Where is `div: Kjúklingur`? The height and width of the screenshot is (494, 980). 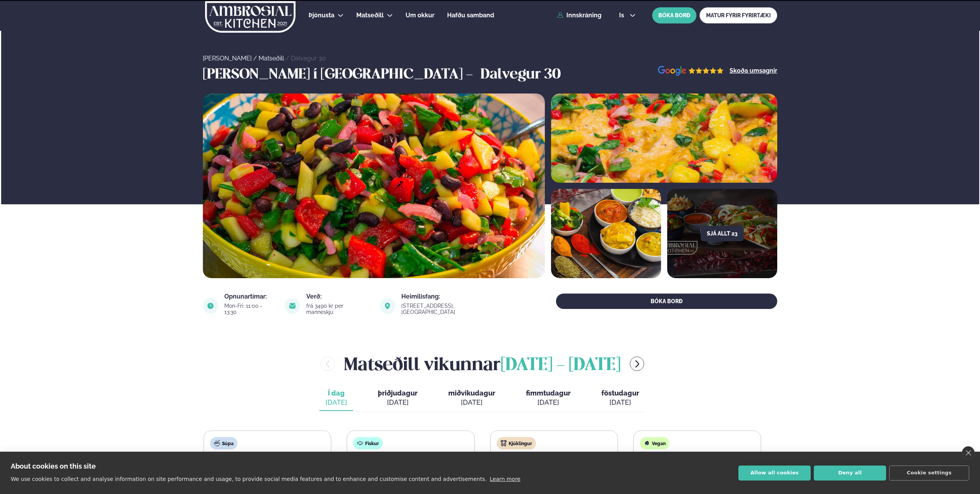 div: Kjúklingur is located at coordinates (516, 443).